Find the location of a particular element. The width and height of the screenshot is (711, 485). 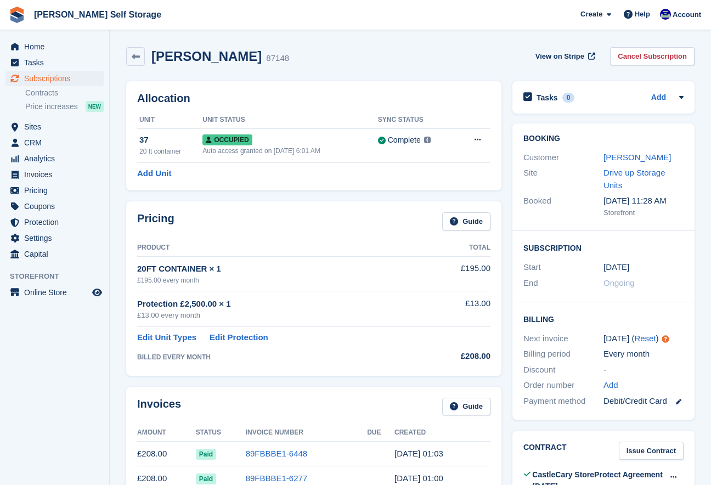

time: 2025-07-27 00:00:08 UTC is located at coordinates (419, 478).